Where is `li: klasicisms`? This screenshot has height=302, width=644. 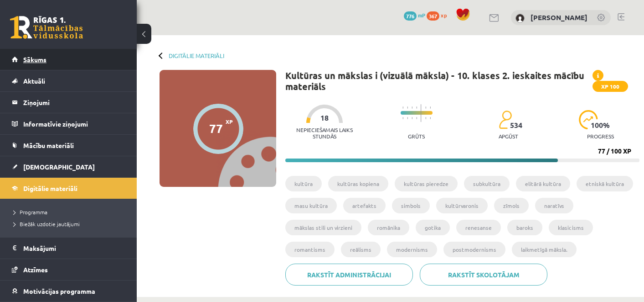 li: klasicisms is located at coordinates (571, 227).